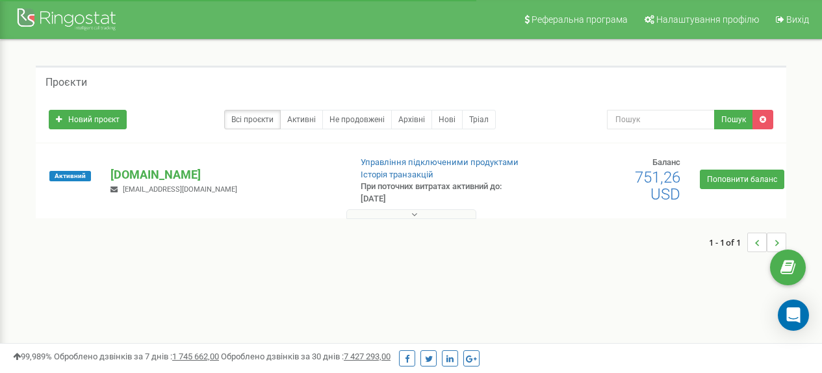 This screenshot has height=373, width=822. What do you see at coordinates (66, 83) in the screenshot?
I see `h5: Проєкти` at bounding box center [66, 83].